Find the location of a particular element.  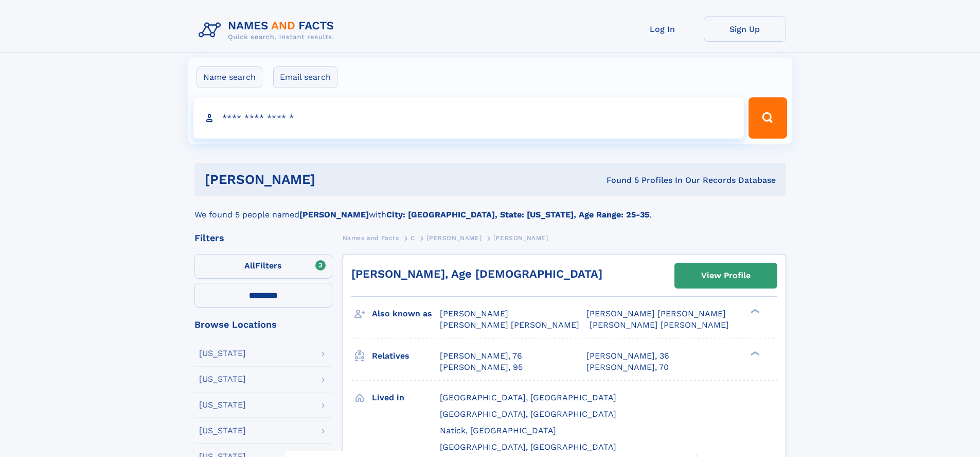

div: Browse Locations is located at coordinates (263, 324).